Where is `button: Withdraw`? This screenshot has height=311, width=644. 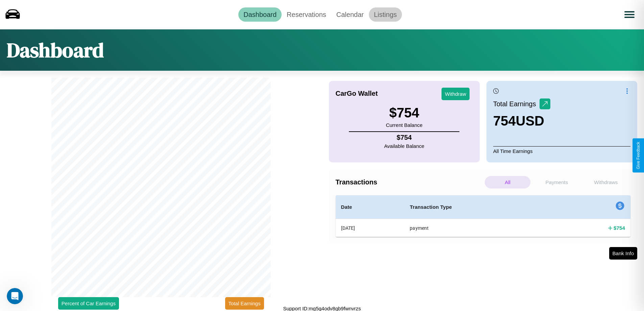
button: Withdraw is located at coordinates (456, 93).